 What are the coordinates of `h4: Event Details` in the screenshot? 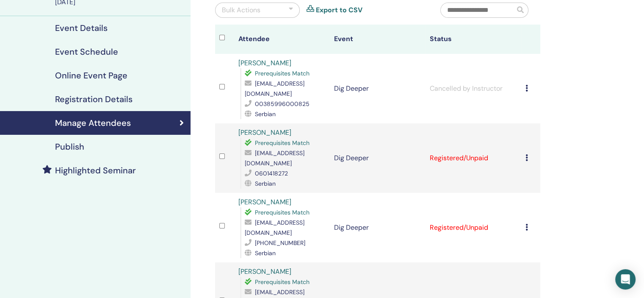 It's located at (81, 28).